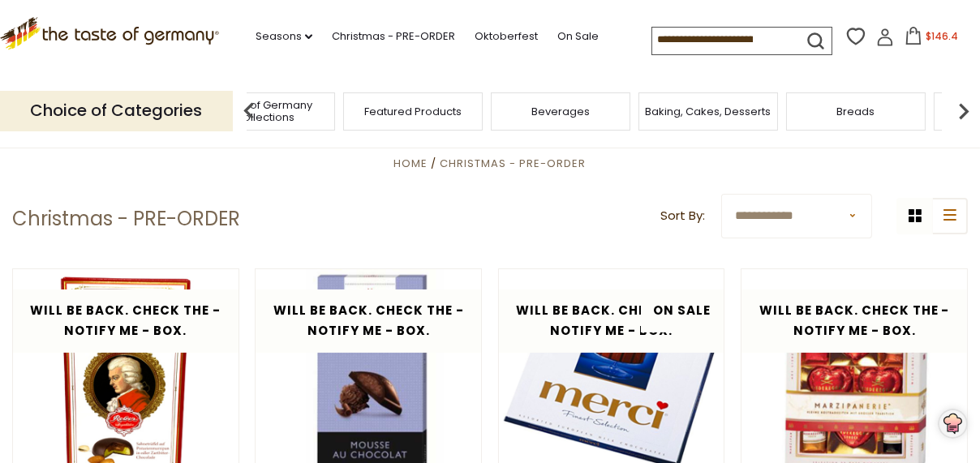 This screenshot has height=463, width=980. What do you see at coordinates (265, 111) in the screenshot?
I see `span: Taste of Germany Collections` at bounding box center [265, 111].